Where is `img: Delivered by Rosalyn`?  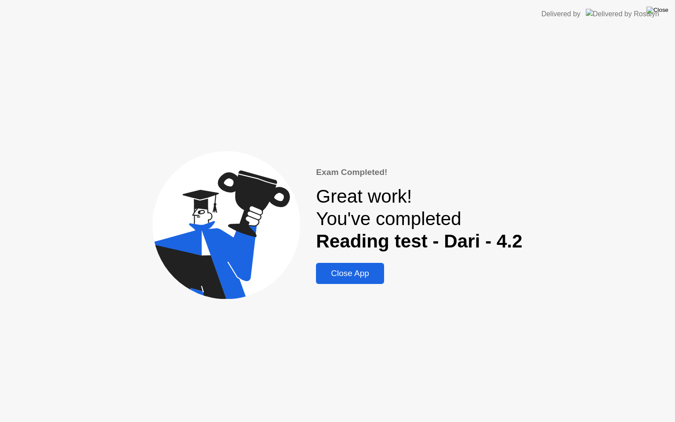
img: Delivered by Rosalyn is located at coordinates (622, 14).